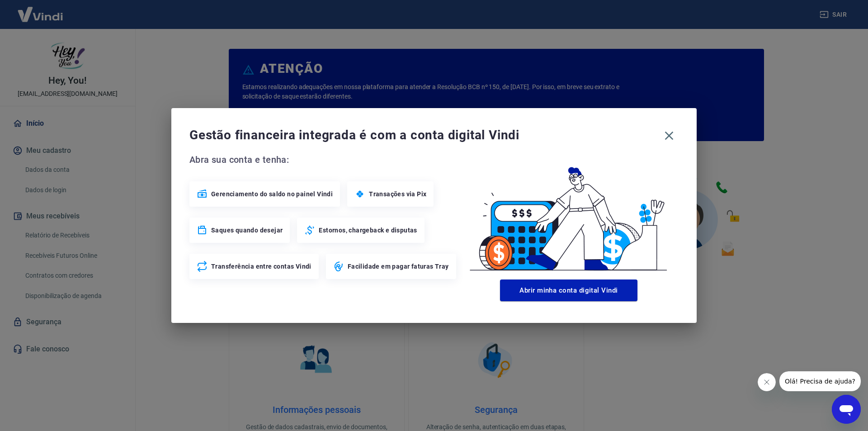 The width and height of the screenshot is (868, 431). I want to click on span: Olá! Precisa de ajuda?, so click(41, 10).